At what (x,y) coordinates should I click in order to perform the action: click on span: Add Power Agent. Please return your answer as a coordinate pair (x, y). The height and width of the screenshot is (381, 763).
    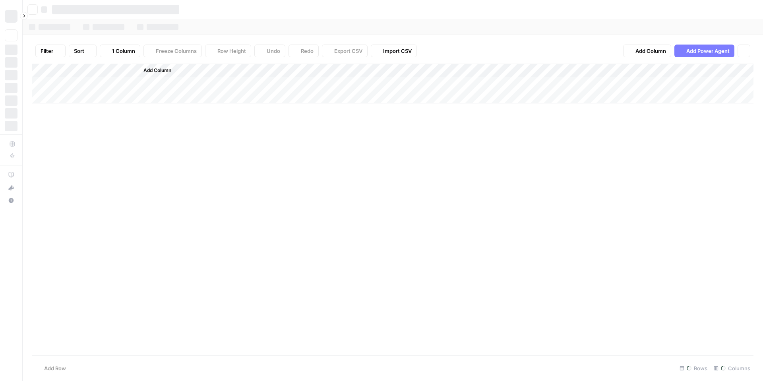
    Looking at the image, I should click on (708, 51).